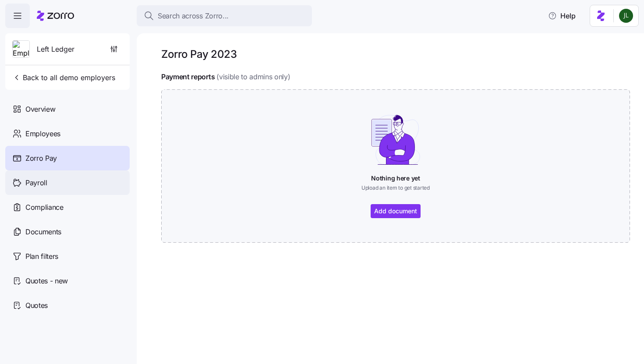 This screenshot has width=644, height=364. What do you see at coordinates (188, 77) in the screenshot?
I see `h4: Payment reports` at bounding box center [188, 77].